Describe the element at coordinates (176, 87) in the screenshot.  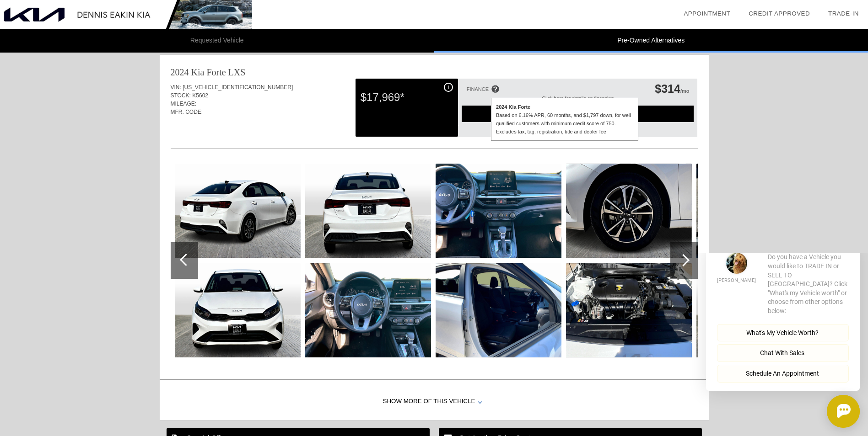
I see `span: VIN:` at that location.